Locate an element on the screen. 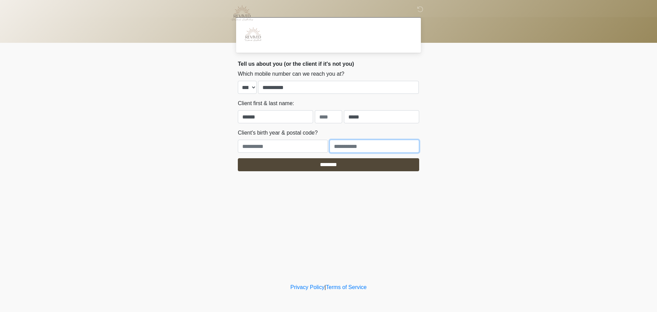  a: Terms of Service is located at coordinates (346, 287).